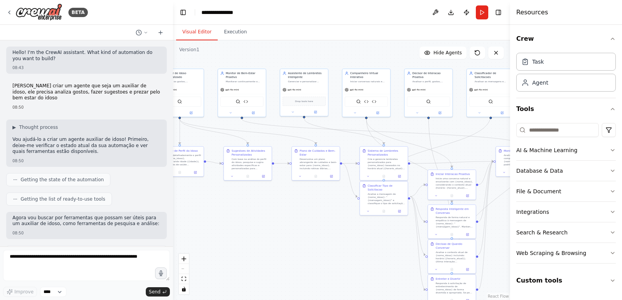 Image resolution: width=622 pixels, height=300 pixels. Describe the element at coordinates (182, 82) in the screenshot. I see `div: Analisar os gostos, necessidades e preferências de {nome_idoso}, fornecendo sugestões personaliza...` at that location.